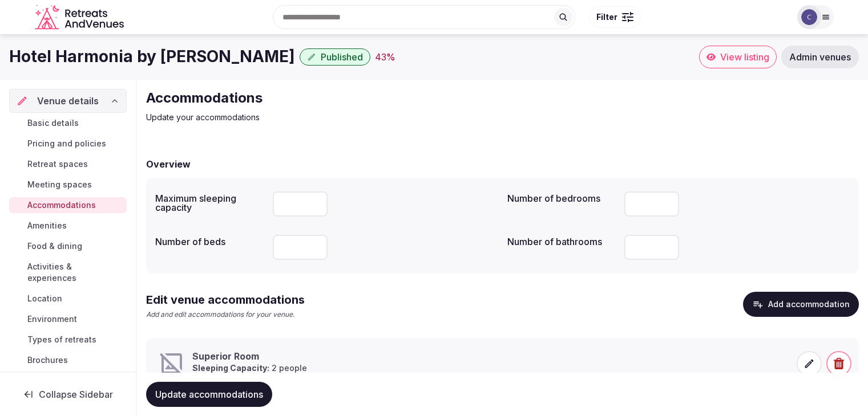 Image resolution: width=868 pixels, height=416 pixels. What do you see at coordinates (68, 340) in the screenshot?
I see `a: Types of retreats` at bounding box center [68, 340].